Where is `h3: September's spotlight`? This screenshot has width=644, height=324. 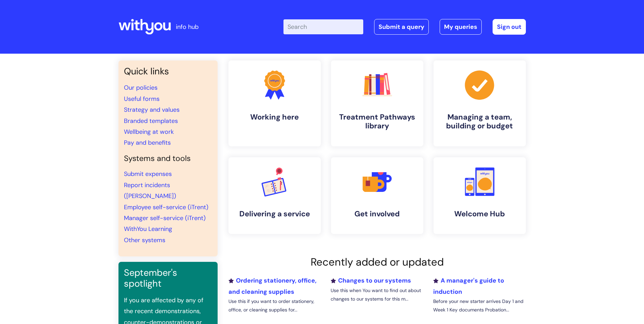
h3: September's spotlight is located at coordinates (168, 278).